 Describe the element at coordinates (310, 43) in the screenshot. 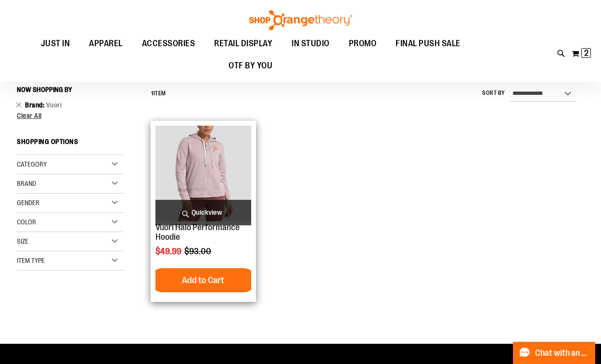

I see `span: IN STUDIO` at that location.